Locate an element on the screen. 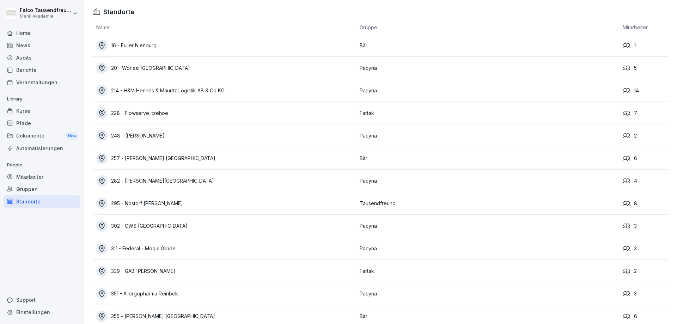 The height and width of the screenshot is (324, 677). a: 214 - H&M Hennes & Mauritz Logistik AB & Co KG is located at coordinates (226, 91).